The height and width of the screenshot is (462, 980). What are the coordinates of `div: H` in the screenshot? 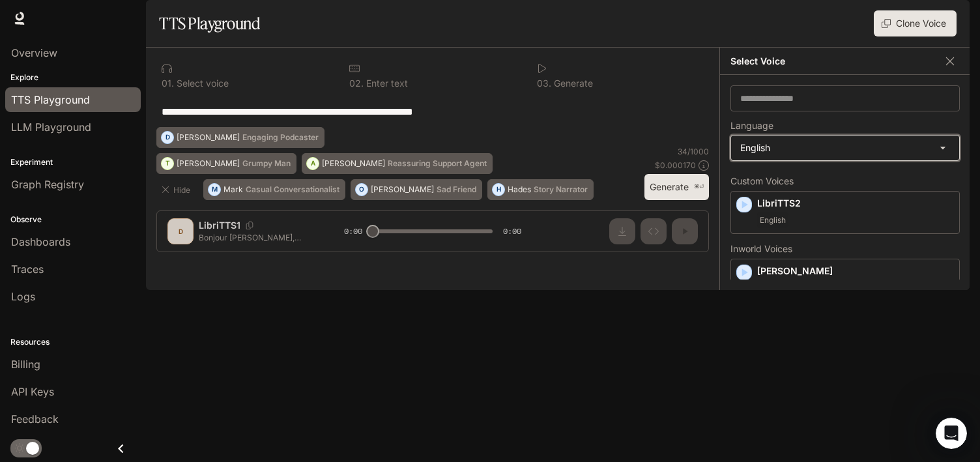 It's located at (498, 190).